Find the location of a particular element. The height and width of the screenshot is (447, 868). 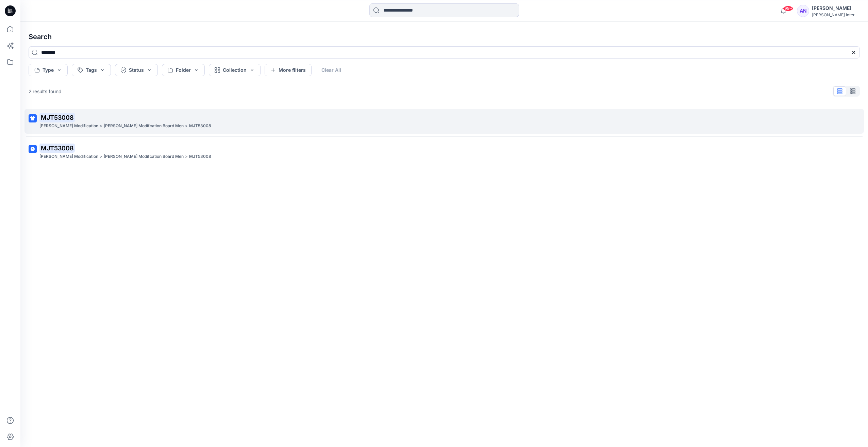

button: Type is located at coordinates (48, 70).